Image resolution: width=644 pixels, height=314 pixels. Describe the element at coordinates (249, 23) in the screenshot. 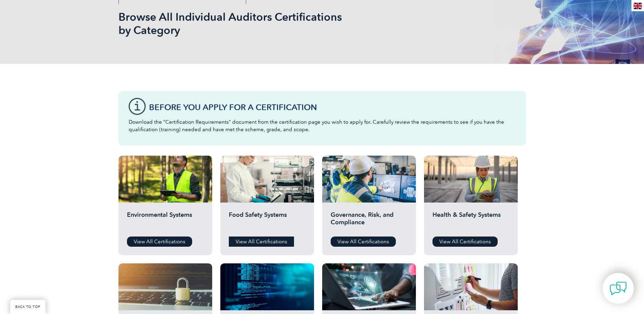

I see `h1: Browse All Individual Auditors Certifications by Category` at that location.